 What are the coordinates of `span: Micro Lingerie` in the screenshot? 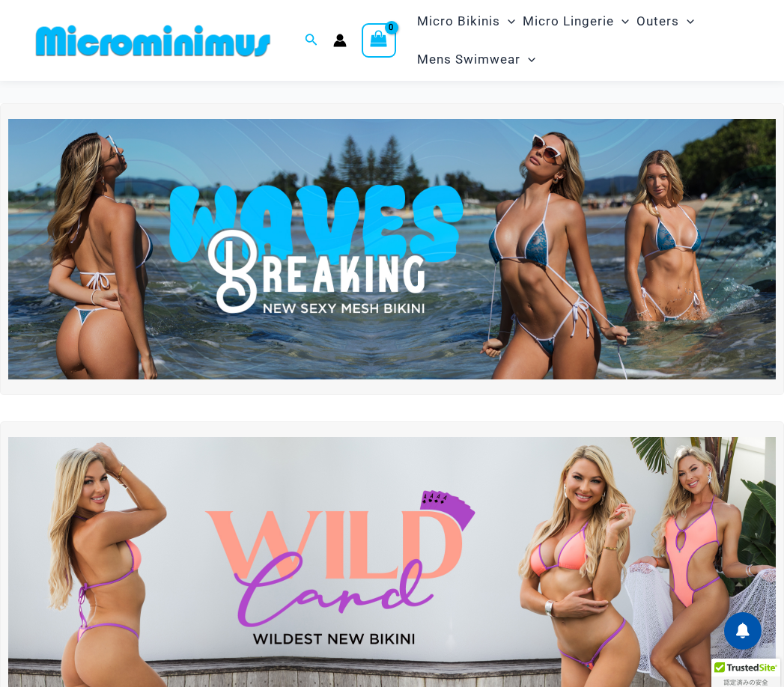 It's located at (568, 21).